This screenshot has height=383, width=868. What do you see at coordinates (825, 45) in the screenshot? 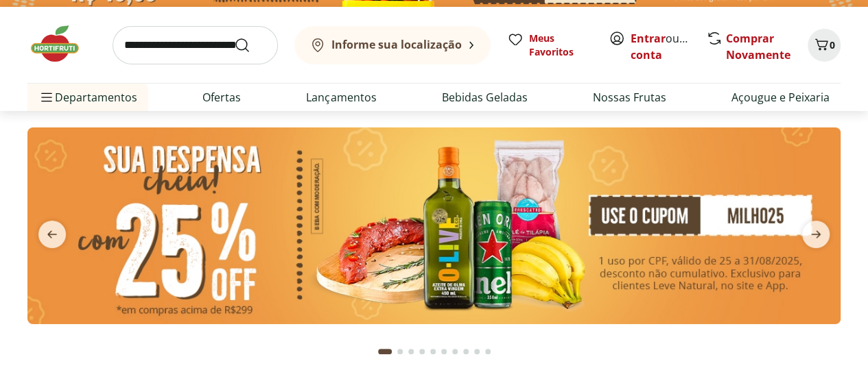
I see `button: Carrinho` at bounding box center [825, 45].